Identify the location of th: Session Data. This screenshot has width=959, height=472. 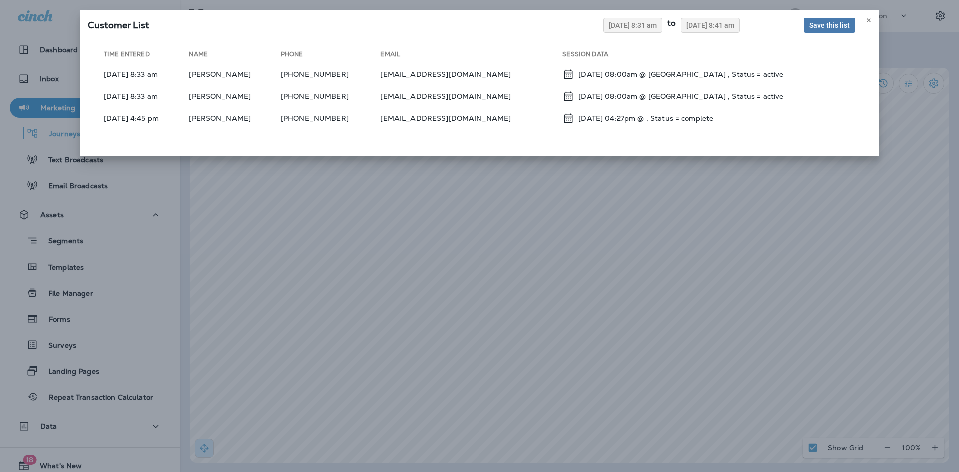
(713, 56).